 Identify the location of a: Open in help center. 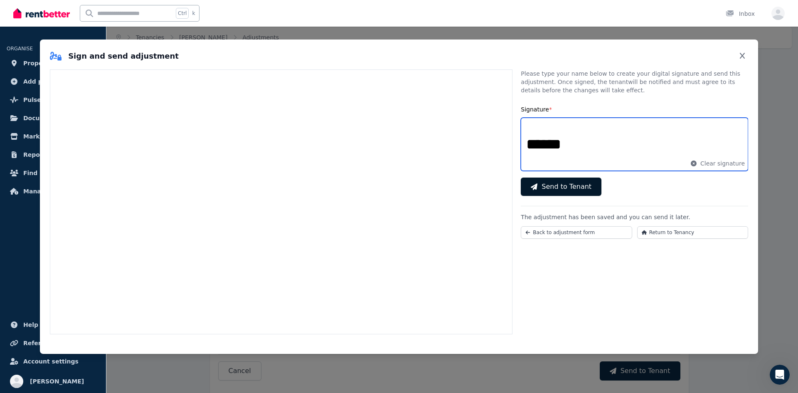
(143, 353).